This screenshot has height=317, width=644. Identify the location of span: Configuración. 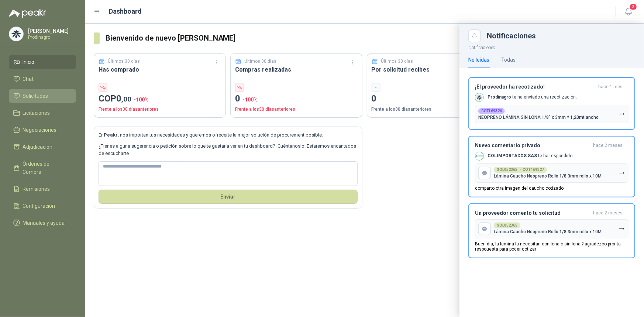
(39, 206).